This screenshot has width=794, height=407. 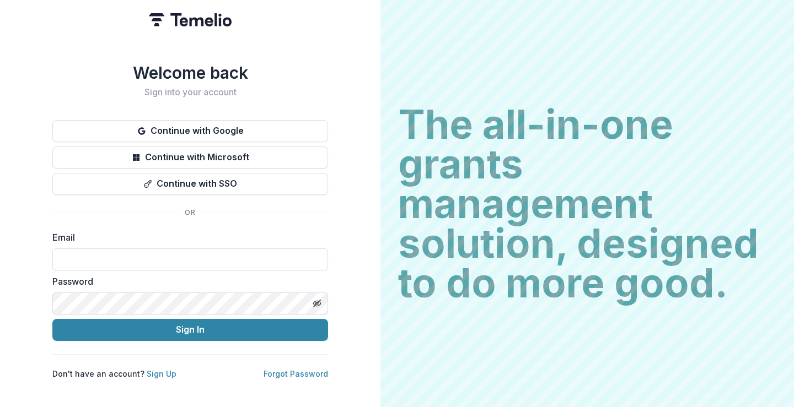 What do you see at coordinates (190, 184) in the screenshot?
I see `button: Continue with SSO` at bounding box center [190, 184].